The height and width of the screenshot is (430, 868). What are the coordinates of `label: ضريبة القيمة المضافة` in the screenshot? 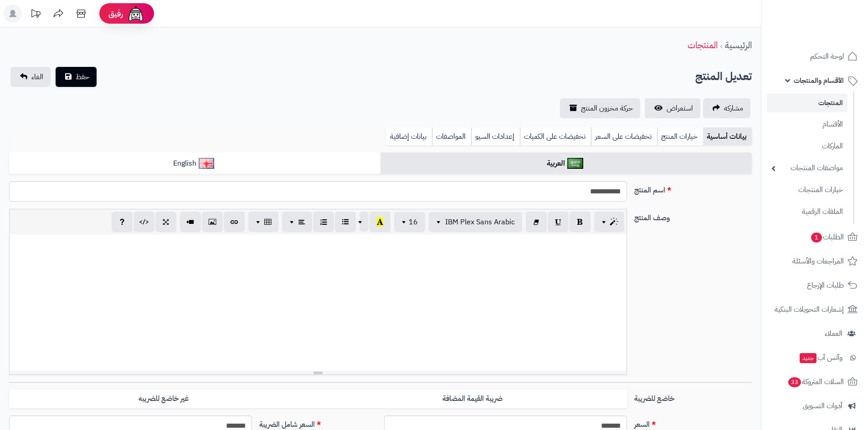 It's located at (472, 399).